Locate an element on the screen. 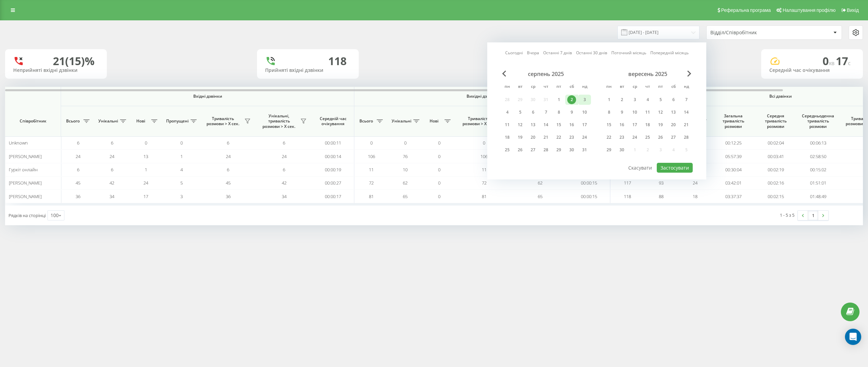  div: чт 7 серп 2025 р. is located at coordinates (546, 112).